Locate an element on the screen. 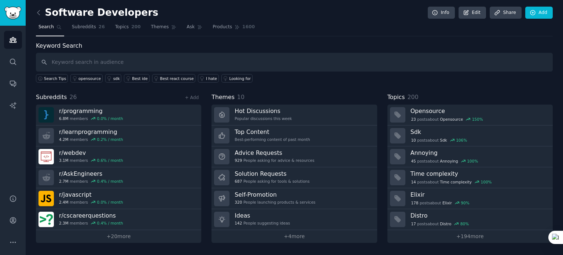 The height and width of the screenshot is (255, 563). span: Products is located at coordinates (222, 27).